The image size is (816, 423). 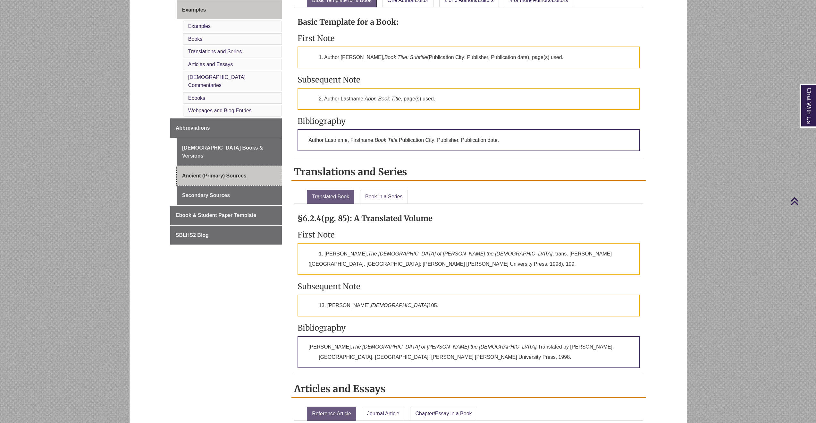 I want to click on a: Translated Book, so click(x=331, y=197).